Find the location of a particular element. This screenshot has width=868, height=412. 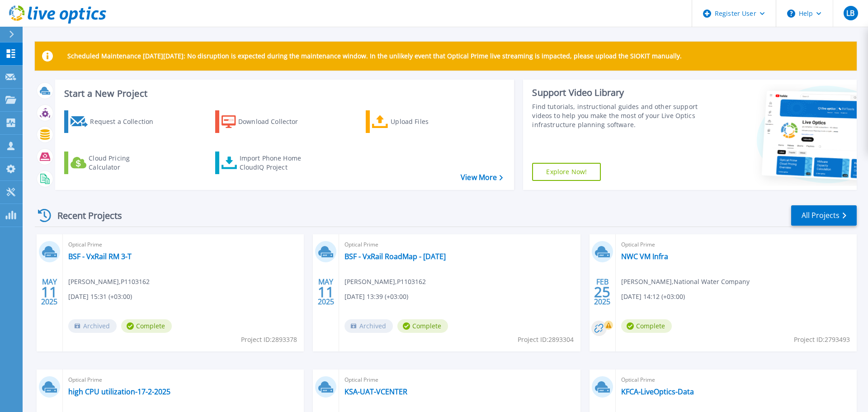

div: Request a Collection is located at coordinates (126, 122).